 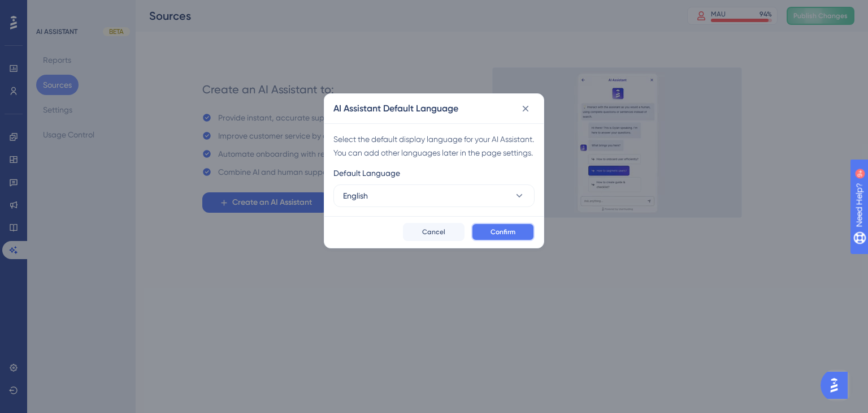 I want to click on div: Select the default display language for your AI Assistant. You can add other languages later in t..., so click(x=434, y=146).